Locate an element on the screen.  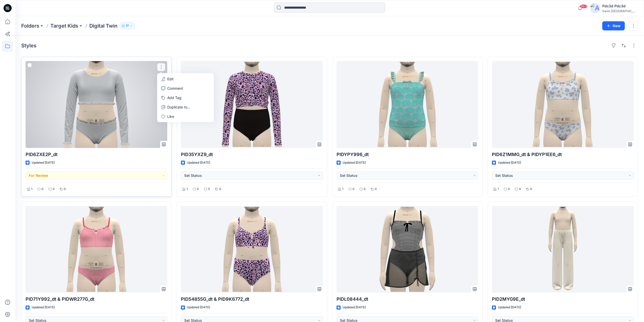
p: Edit is located at coordinates (171, 79).